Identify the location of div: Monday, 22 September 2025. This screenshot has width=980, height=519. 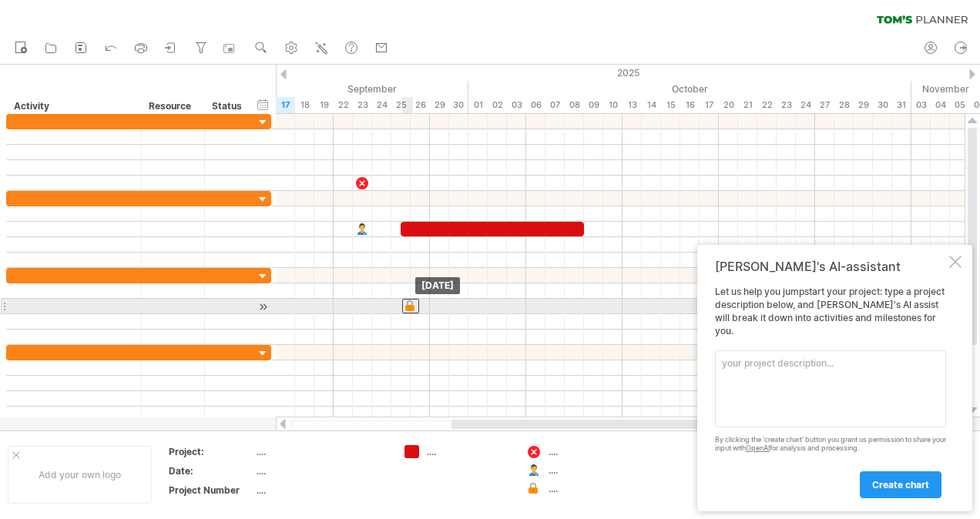
(343, 105).